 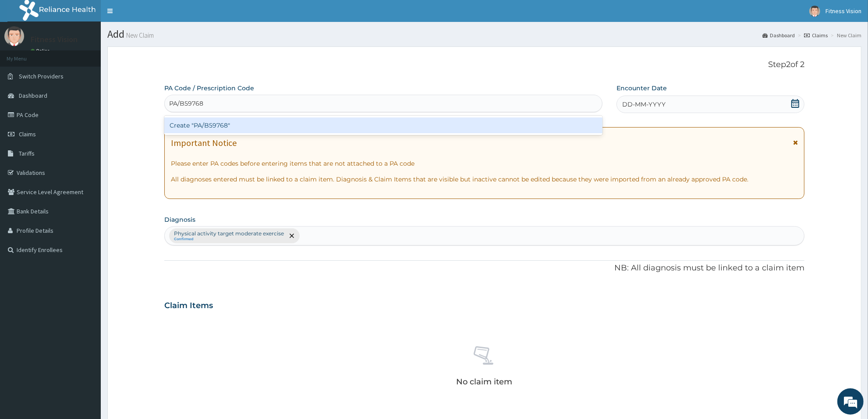 I want to click on h1: Important Notice, so click(x=204, y=143).